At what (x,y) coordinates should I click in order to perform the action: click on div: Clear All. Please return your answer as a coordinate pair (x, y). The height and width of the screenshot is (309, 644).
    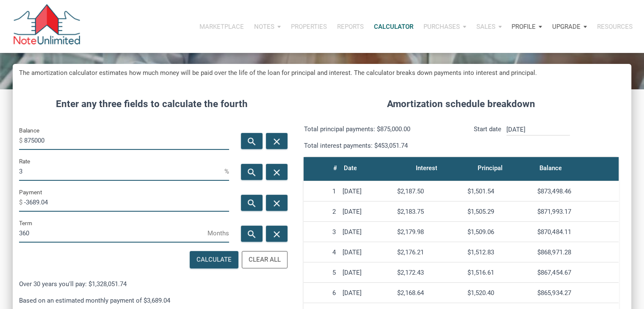
    Looking at the image, I should click on (265, 260).